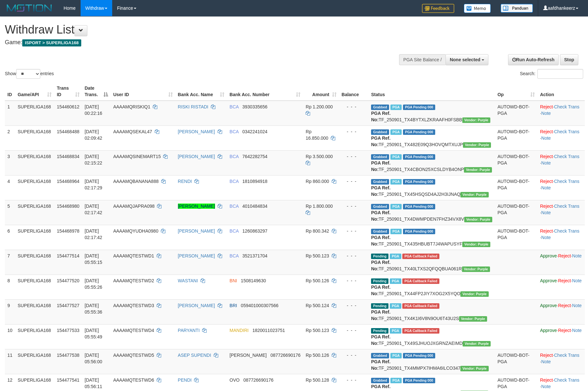  What do you see at coordinates (432, 188) in the screenshot?
I see `td: TF_250901_TX45HSQSD4AJ2H3IJNAQ` at bounding box center [432, 188].